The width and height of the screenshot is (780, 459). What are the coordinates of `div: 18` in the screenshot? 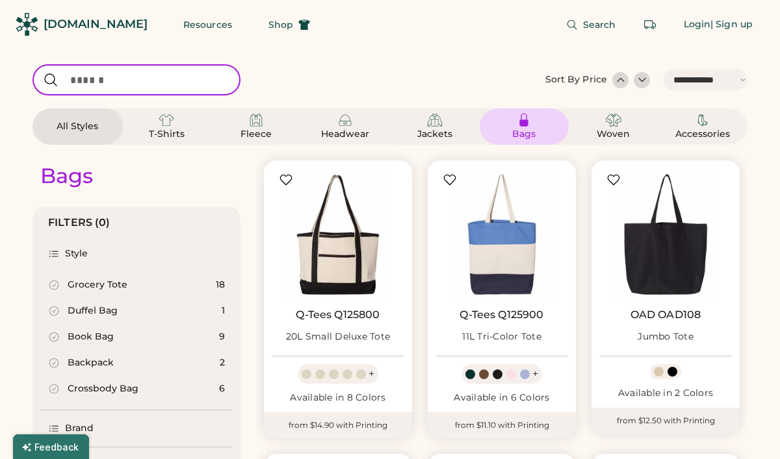 It's located at (220, 285).